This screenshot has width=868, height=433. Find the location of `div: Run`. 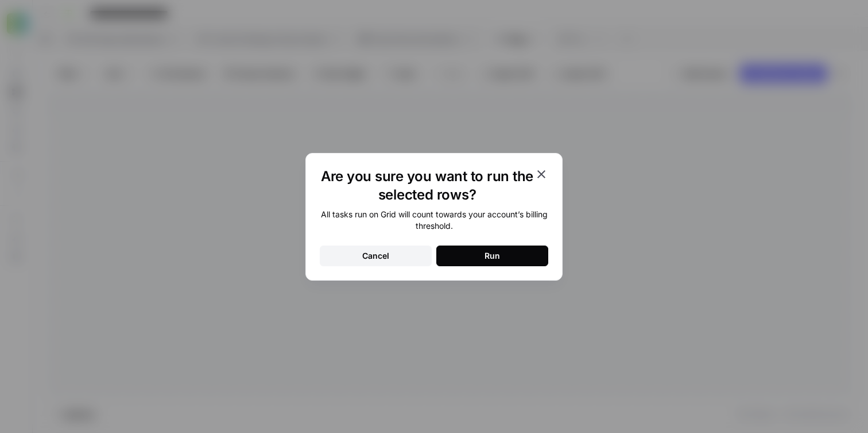

div: Run is located at coordinates (492, 255).